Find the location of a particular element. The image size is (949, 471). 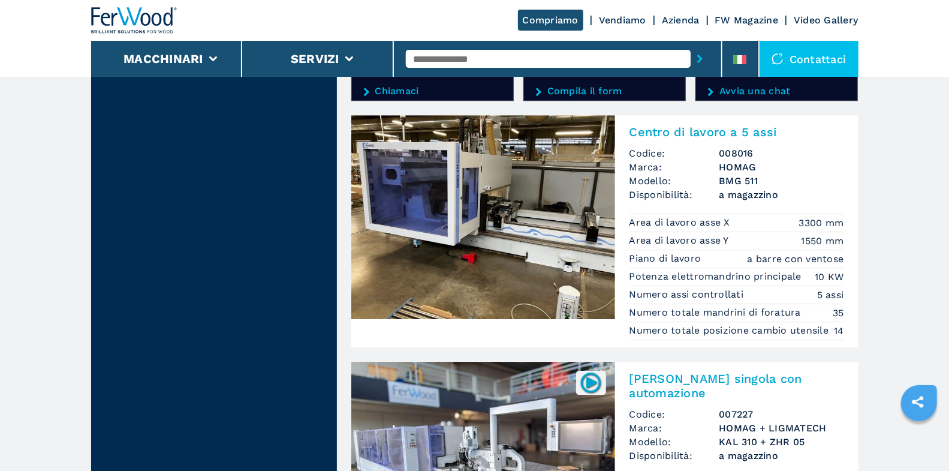

a: Compila il form is located at coordinates (604, 91).